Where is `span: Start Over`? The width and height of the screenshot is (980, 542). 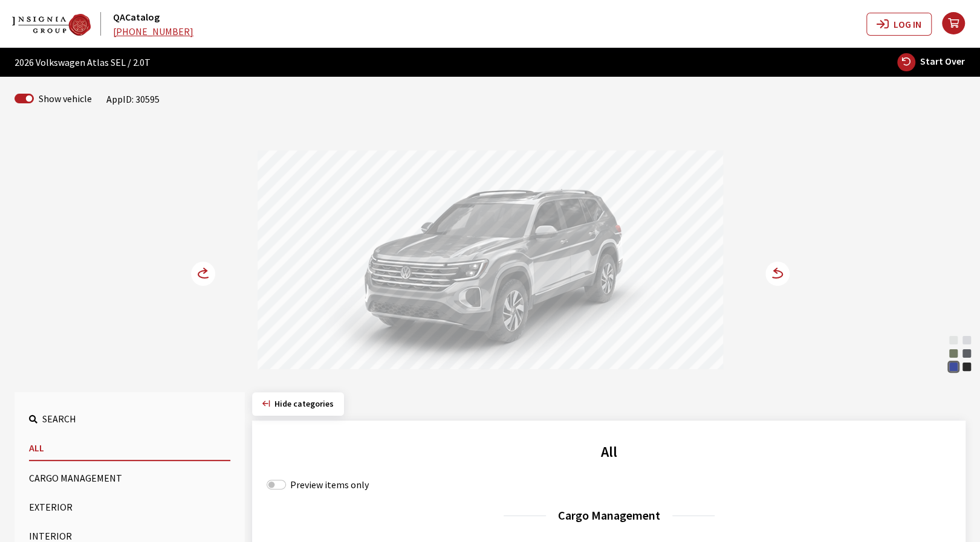 span: Start Over is located at coordinates (943, 61).